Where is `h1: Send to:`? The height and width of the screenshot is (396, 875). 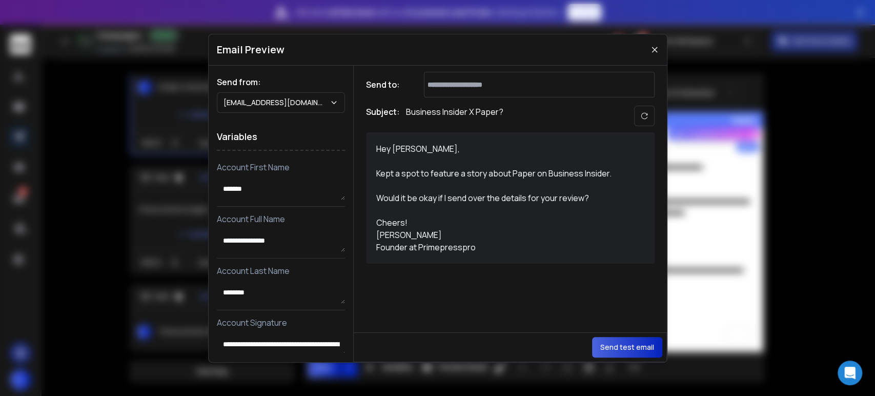 h1: Send to: is located at coordinates (387, 85).